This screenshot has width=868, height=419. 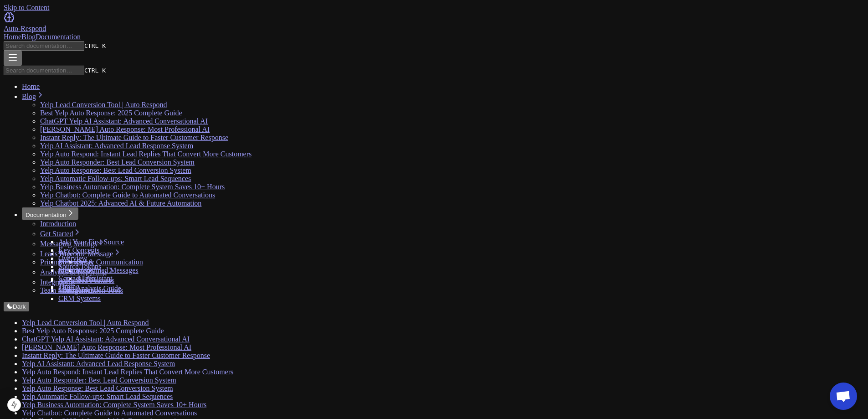 I want to click on a: Welcome Message, so click(x=90, y=254).